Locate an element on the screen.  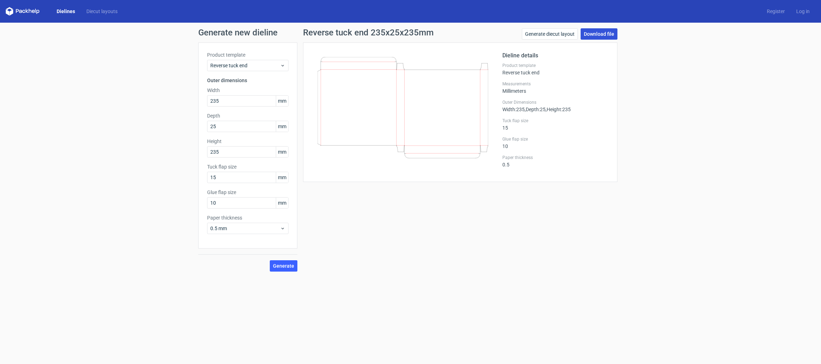
span: Generate is located at coordinates (284, 266).